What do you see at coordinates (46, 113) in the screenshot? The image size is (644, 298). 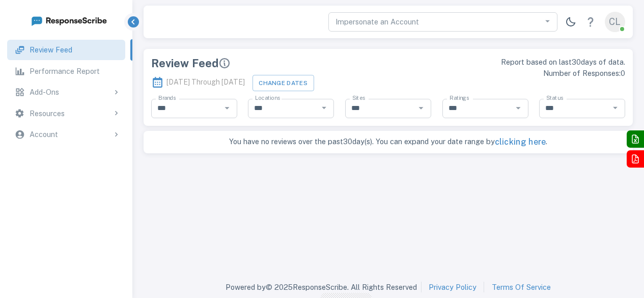 I see `p: Resources` at bounding box center [46, 113].